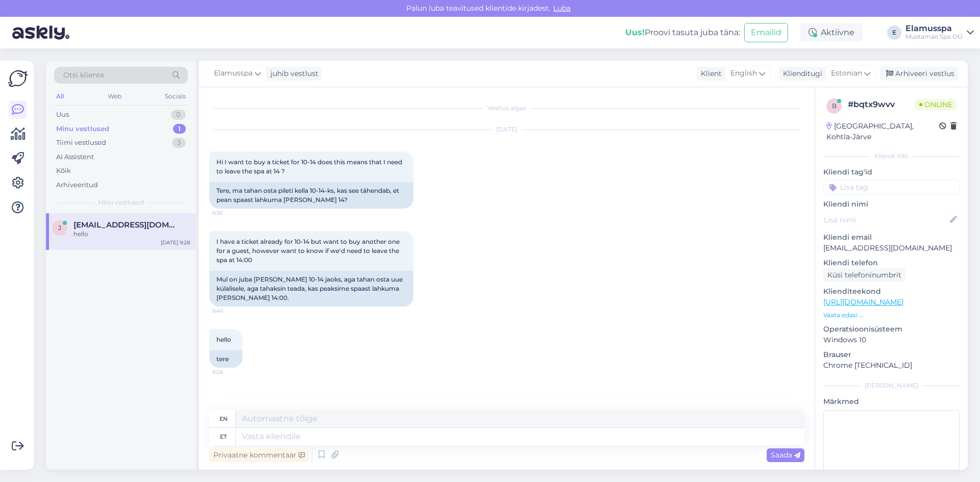  I want to click on div: Küsi telefoninumbrit, so click(864, 275).